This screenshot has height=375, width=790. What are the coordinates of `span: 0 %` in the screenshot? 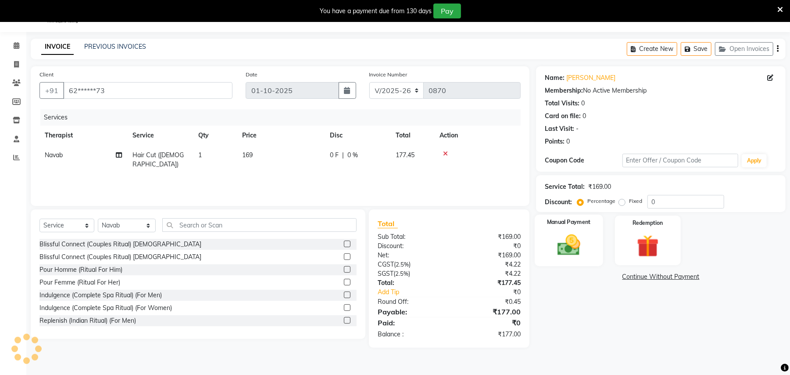 It's located at (353, 155).